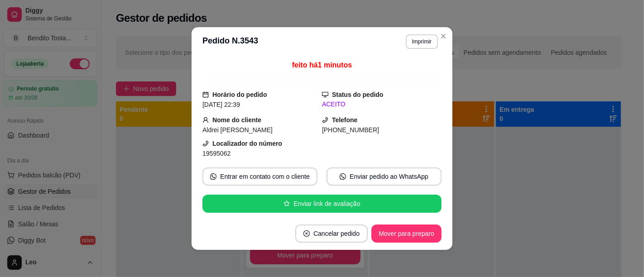 The image size is (644, 277). What do you see at coordinates (325, 95) in the screenshot?
I see `span: desktop` at bounding box center [325, 95].